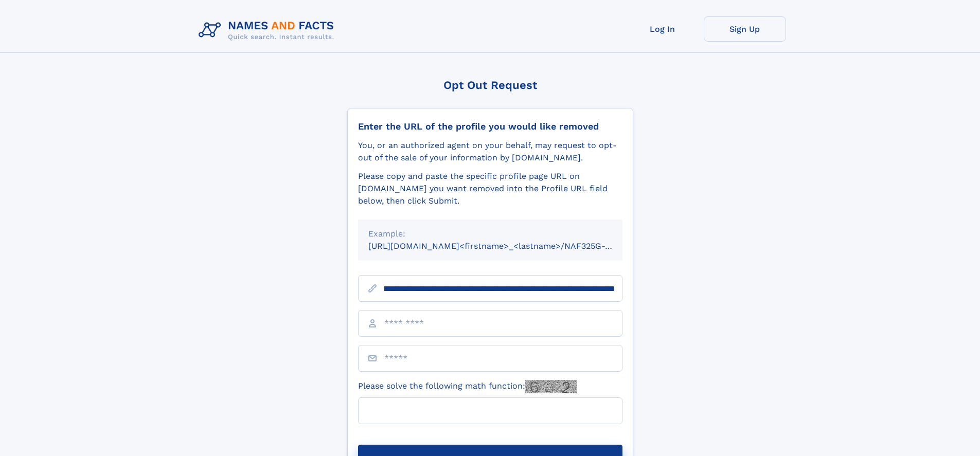 This screenshot has height=456, width=980. I want to click on img: Logo Names and Facts, so click(268, 30).